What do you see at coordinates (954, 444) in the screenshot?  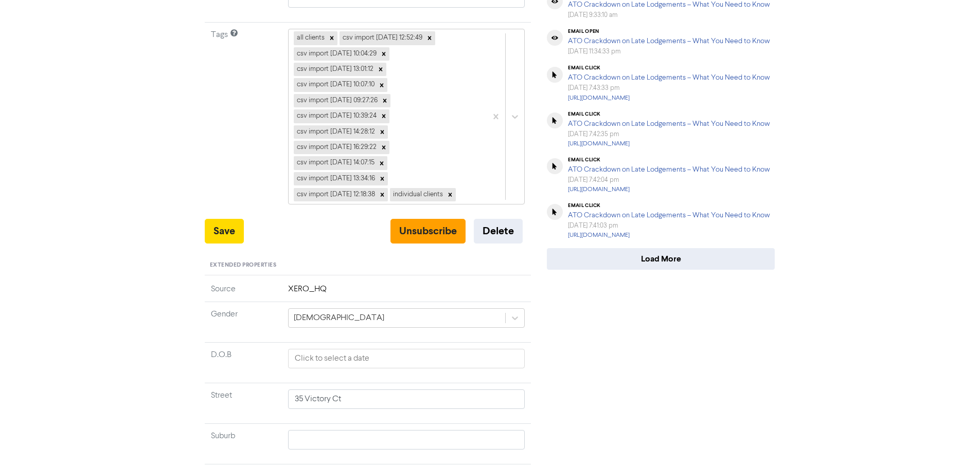 I see `div: Chat Widget` at bounding box center [954, 444].